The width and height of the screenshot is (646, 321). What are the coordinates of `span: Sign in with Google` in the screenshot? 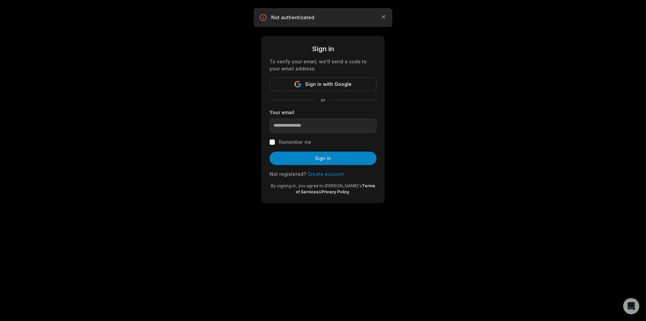 It's located at (328, 84).